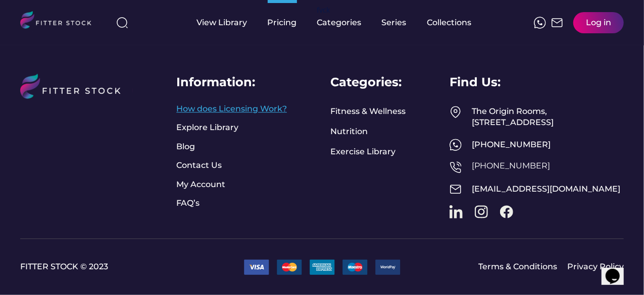  What do you see at coordinates (456, 167) in the screenshot?
I see `img: Frame%2050.svg` at bounding box center [456, 167].